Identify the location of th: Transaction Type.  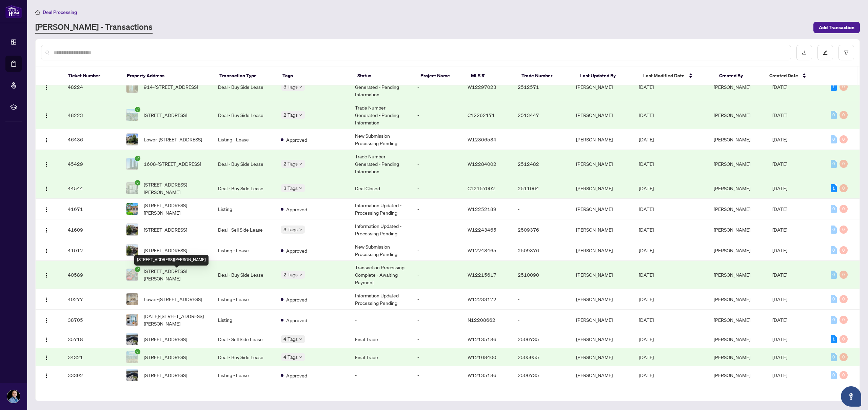
(246, 76).